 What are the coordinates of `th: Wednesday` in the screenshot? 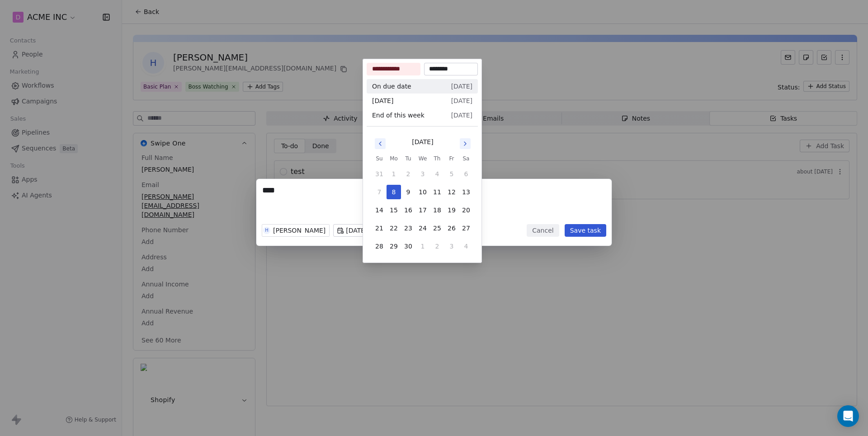 It's located at (423, 159).